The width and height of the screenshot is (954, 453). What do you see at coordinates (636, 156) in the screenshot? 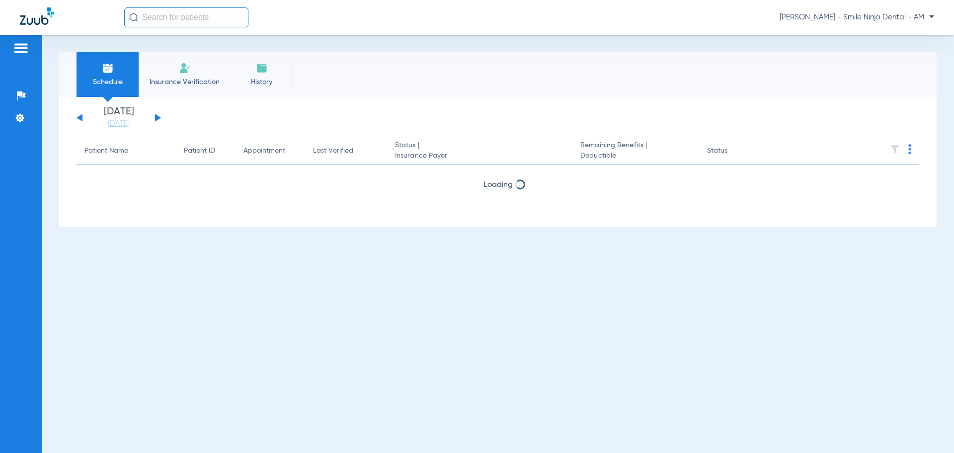
I see `span: Deductible` at bounding box center [636, 156].